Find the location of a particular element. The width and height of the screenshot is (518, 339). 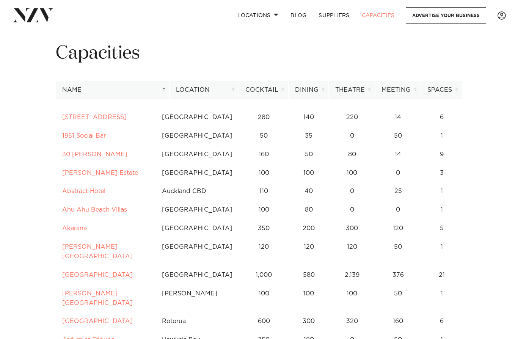

td: 40 is located at coordinates (309, 191).